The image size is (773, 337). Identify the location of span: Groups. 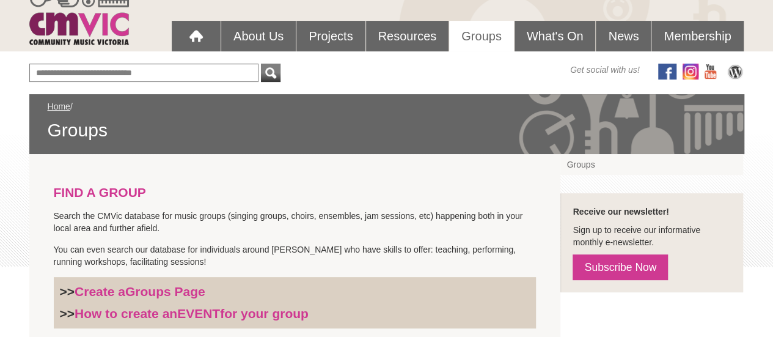
(387, 130).